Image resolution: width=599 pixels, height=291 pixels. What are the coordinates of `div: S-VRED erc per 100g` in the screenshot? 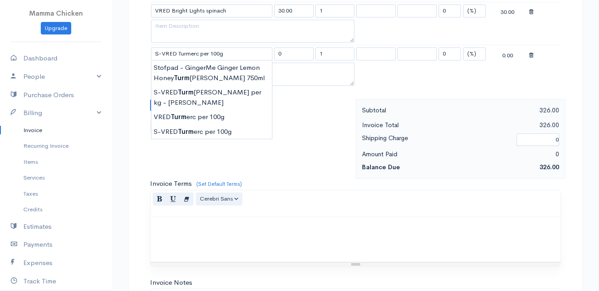 It's located at (212, 132).